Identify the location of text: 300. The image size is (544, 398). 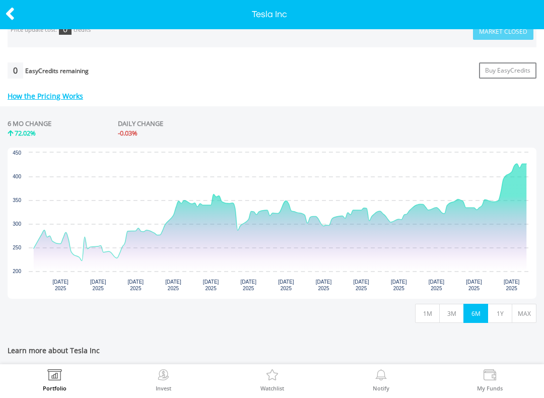
(17, 224).